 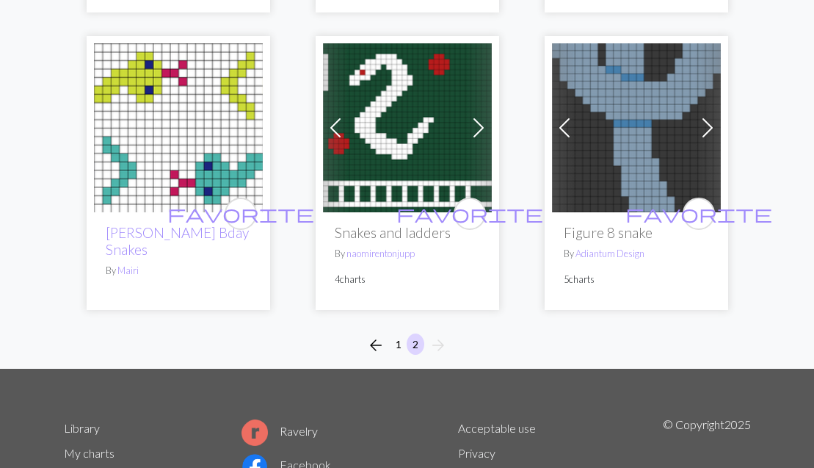 What do you see at coordinates (399, 344) in the screenshot?
I see `button: 1` at bounding box center [399, 344].